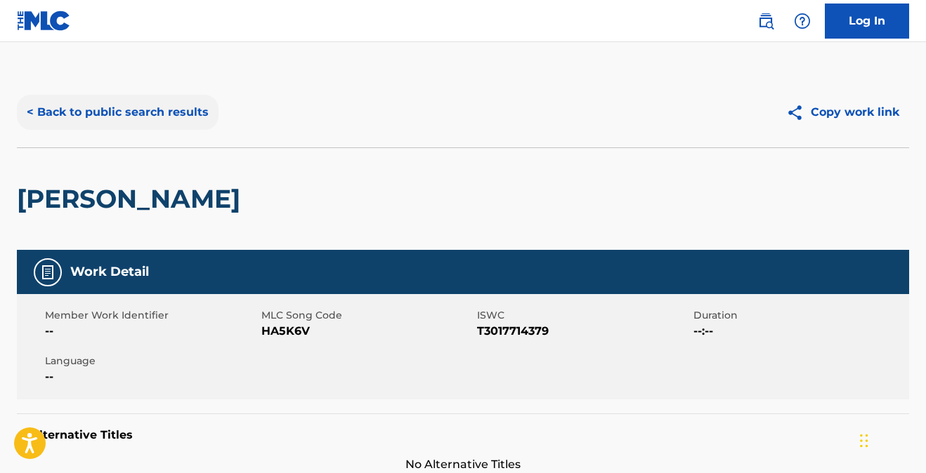  Describe the element at coordinates (110, 272) in the screenshot. I see `h5: Work Detail` at that location.